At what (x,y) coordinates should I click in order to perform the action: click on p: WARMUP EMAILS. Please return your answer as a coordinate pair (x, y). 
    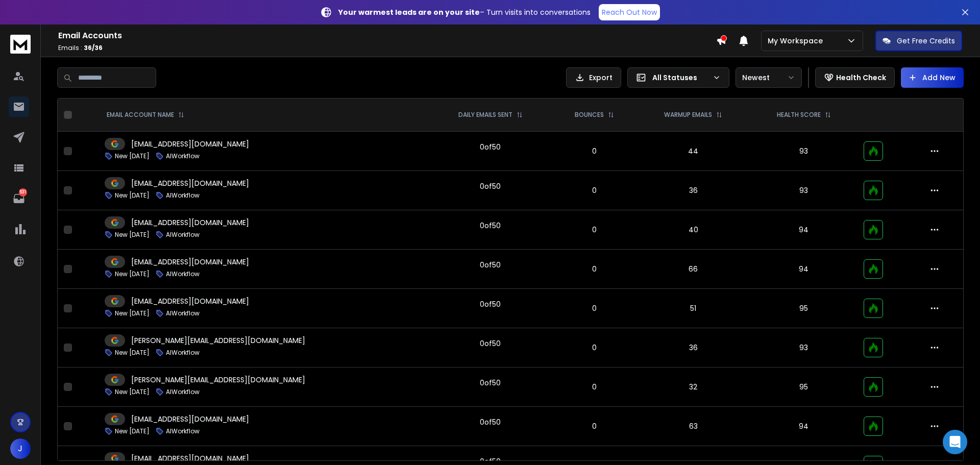
    Looking at the image, I should click on (689, 115).